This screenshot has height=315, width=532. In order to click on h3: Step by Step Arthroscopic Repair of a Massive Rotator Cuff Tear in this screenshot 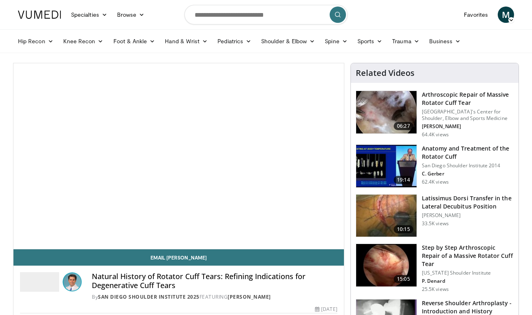, I will do `click(468, 256)`.